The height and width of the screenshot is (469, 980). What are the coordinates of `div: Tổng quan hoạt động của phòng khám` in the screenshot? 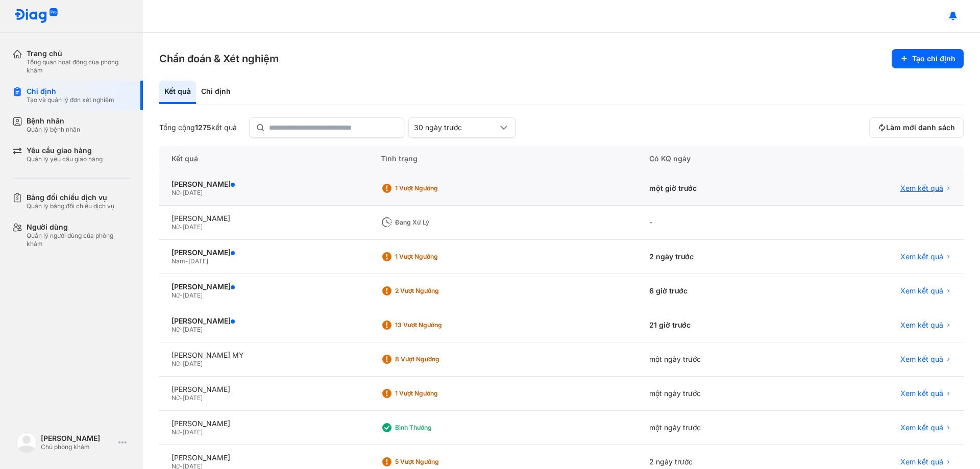 It's located at (79, 66).